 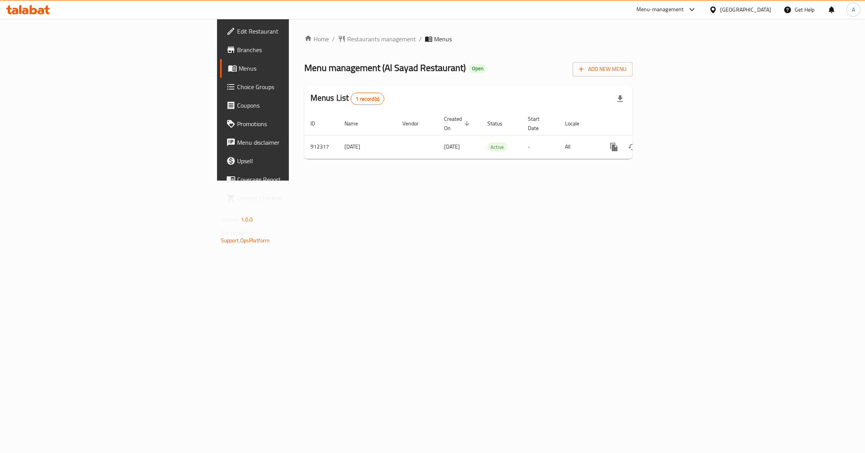 What do you see at coordinates (458, 124) in the screenshot?
I see `span: Created On` at bounding box center [458, 124].